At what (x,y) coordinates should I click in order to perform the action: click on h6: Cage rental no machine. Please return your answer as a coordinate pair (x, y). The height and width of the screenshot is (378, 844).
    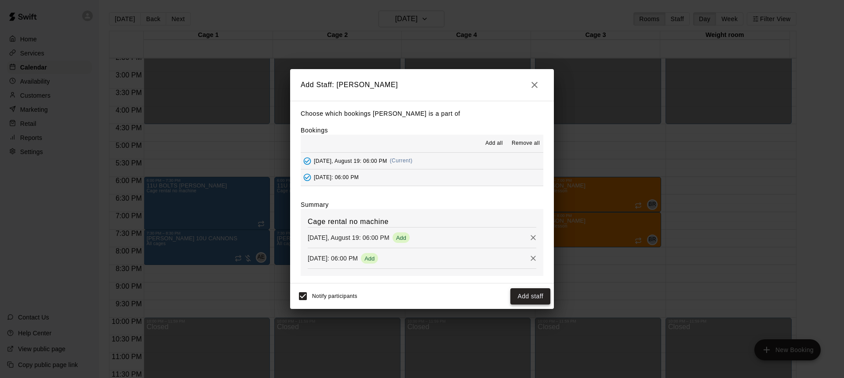
    Looking at the image, I should click on (422, 222).